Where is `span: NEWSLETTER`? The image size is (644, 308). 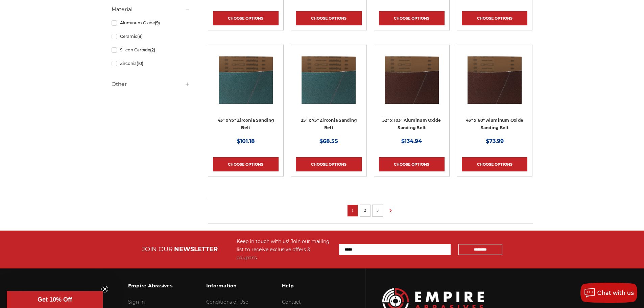 span: NEWSLETTER is located at coordinates (196, 249).